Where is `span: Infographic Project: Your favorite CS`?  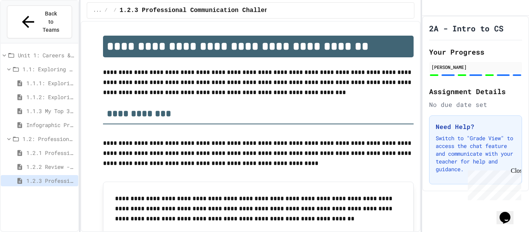 span: Infographic Project: Your favorite CS is located at coordinates (51, 125).